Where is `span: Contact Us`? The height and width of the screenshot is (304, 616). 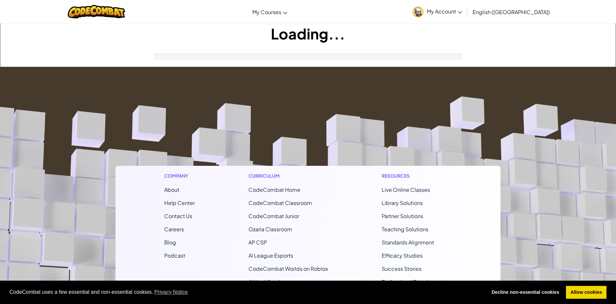 span: Contact Us is located at coordinates (178, 216).